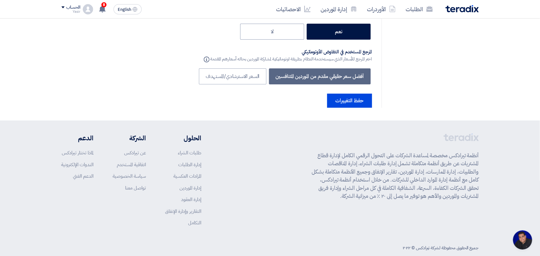 The width and height of the screenshot is (540, 256). Describe the element at coordinates (83, 176) in the screenshot. I see `a: الدعم الفني` at that location.